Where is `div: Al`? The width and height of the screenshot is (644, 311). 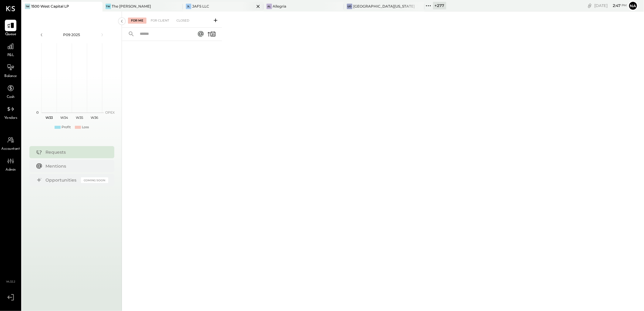
div: Al is located at coordinates (269, 6).